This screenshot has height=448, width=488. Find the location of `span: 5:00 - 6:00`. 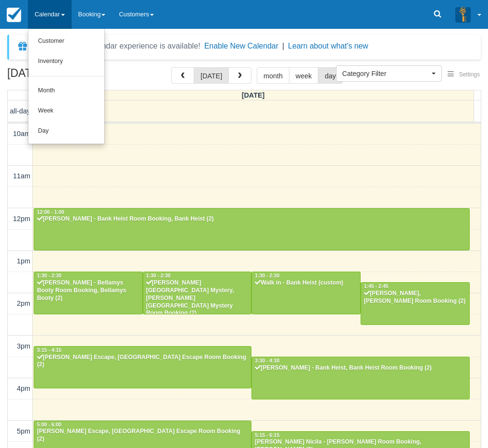

span: 5:00 - 6:00 is located at coordinates (49, 425).